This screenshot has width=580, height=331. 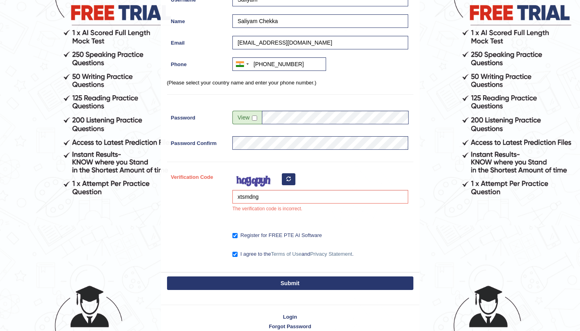 What do you see at coordinates (290, 83) in the screenshot?
I see `p: (Please select your country name and enter your phone number.)` at bounding box center [290, 83].